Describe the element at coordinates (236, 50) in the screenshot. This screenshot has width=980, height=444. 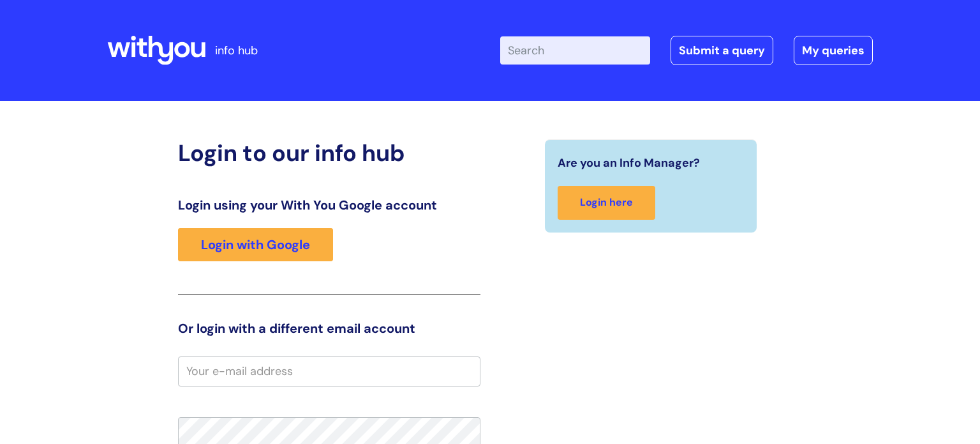
I see `p: info hub` at that location.